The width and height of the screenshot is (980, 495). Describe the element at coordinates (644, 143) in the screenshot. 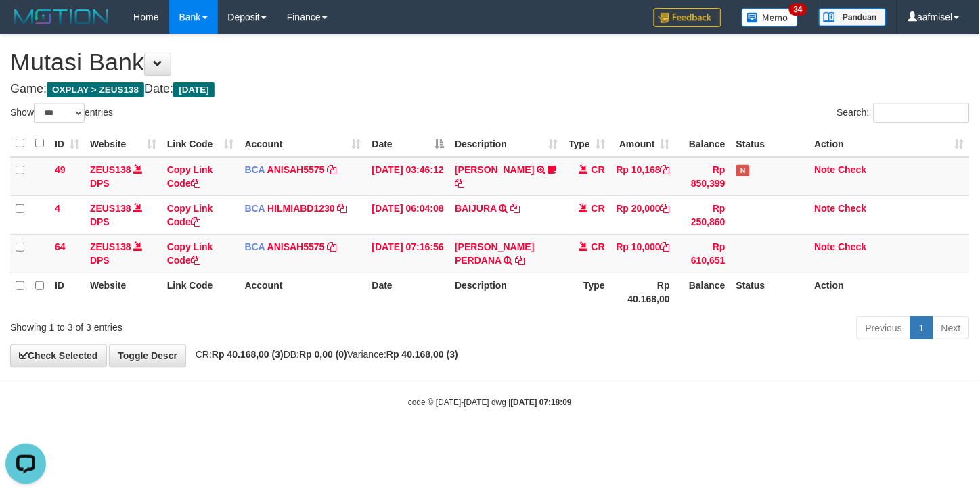

I see `th: Amount: activate to sort column ascending` at that location.